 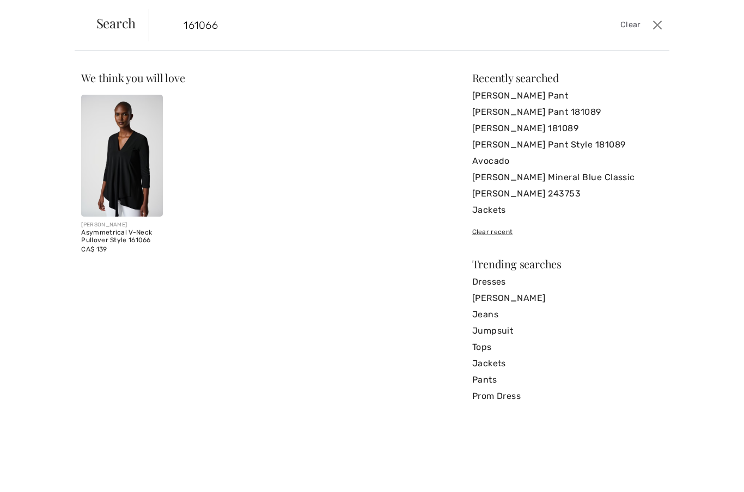 What do you see at coordinates (121, 156) in the screenshot?
I see `img: Asymmetrical V-Neck Pullover Style 161066. Black` at bounding box center [121, 156].